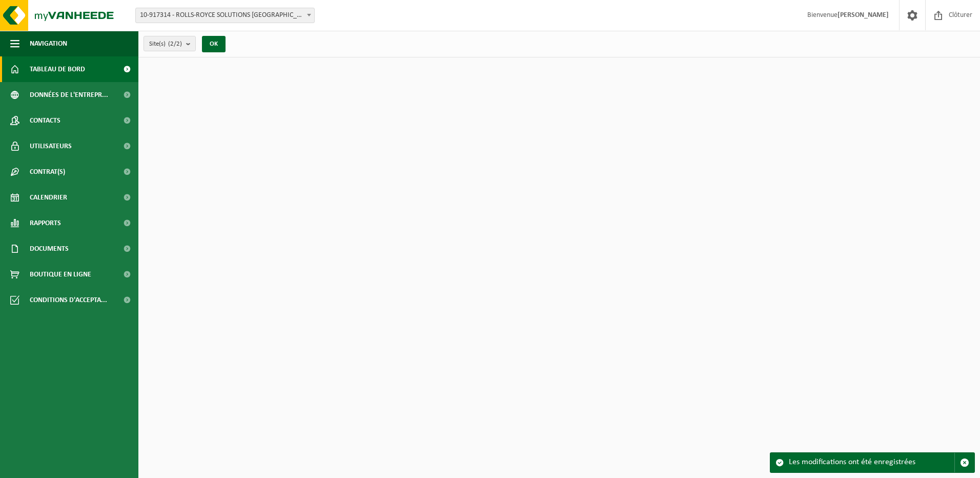 This screenshot has height=478, width=980. Describe the element at coordinates (214, 44) in the screenshot. I see `button: OK` at that location.